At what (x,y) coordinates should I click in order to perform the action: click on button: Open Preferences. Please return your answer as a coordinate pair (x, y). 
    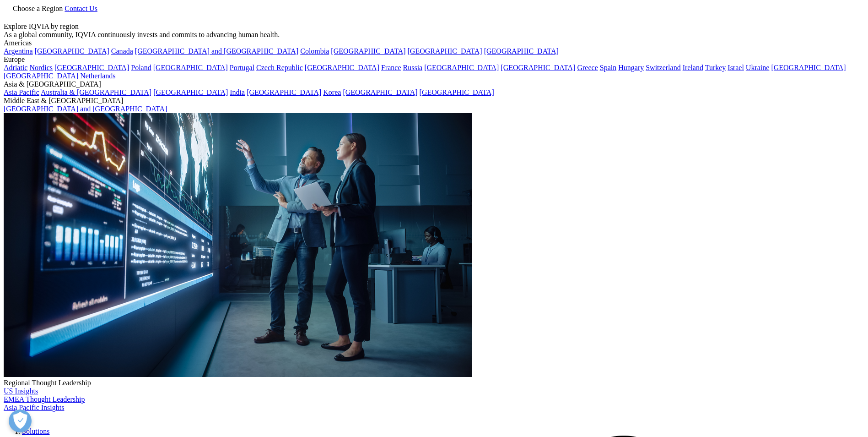
    Looking at the image, I should click on (20, 420).